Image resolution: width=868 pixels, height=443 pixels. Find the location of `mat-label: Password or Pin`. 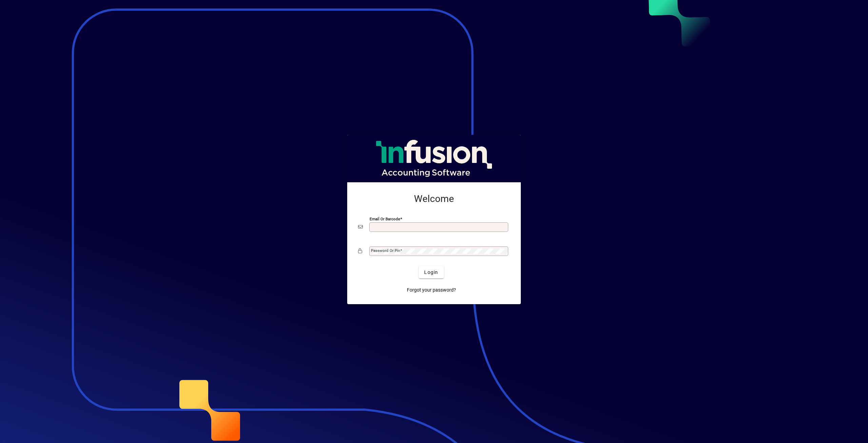

mat-label: Password or Pin is located at coordinates (385, 250).